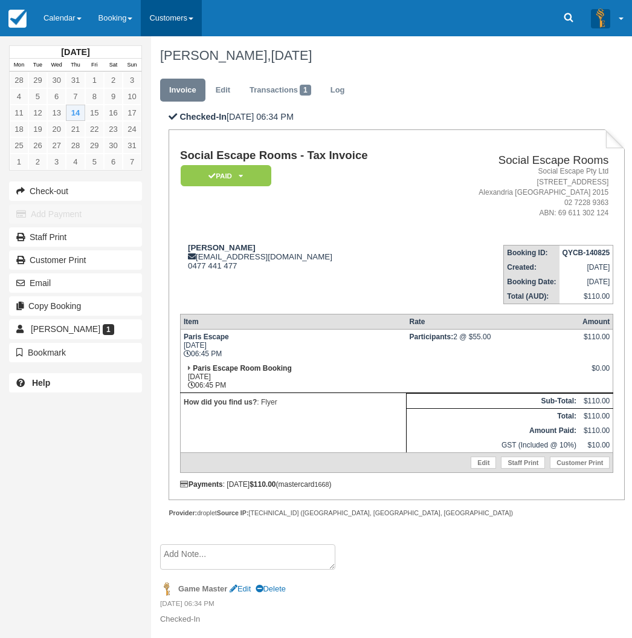 The image size is (632, 638). I want to click on th: Rate, so click(493, 322).